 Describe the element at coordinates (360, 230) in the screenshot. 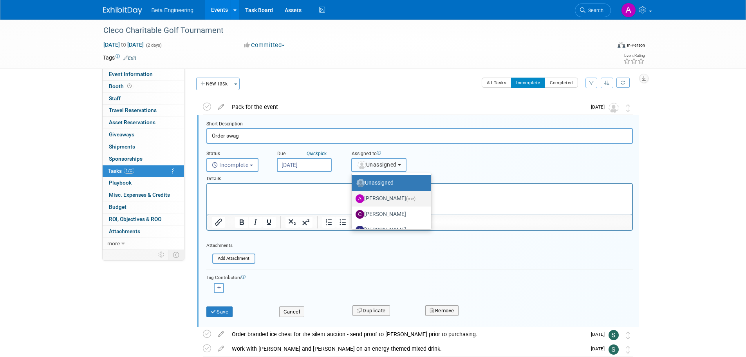

I see `img: L.jpg` at that location.